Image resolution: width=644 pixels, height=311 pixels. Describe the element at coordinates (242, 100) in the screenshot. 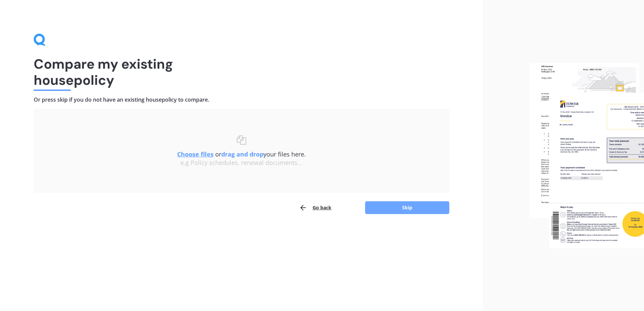

I see `h4: Or press skip if you do not have an existing house policy to compare.` at that location.